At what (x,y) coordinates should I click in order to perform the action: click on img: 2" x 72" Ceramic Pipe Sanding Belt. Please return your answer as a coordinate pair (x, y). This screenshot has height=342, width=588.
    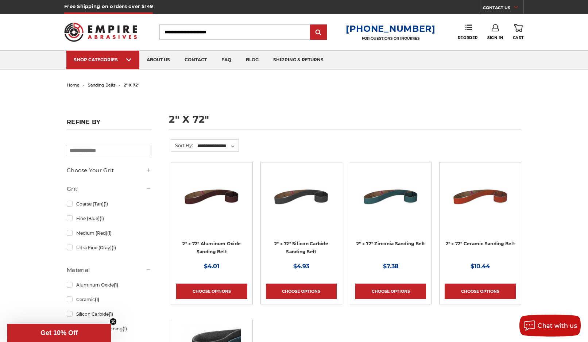
    Looking at the image, I should click on (480, 197).